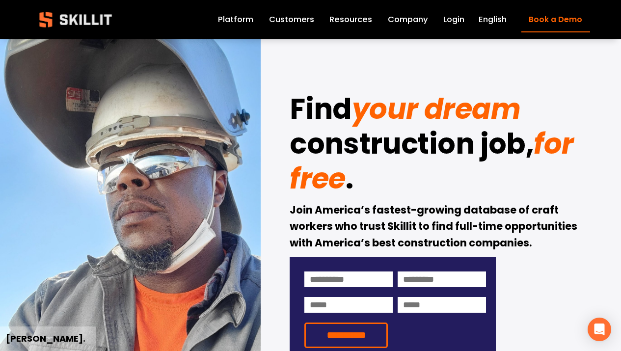 This screenshot has width=621, height=351. What do you see at coordinates (492, 20) in the screenshot?
I see `span: English` at bounding box center [492, 20].